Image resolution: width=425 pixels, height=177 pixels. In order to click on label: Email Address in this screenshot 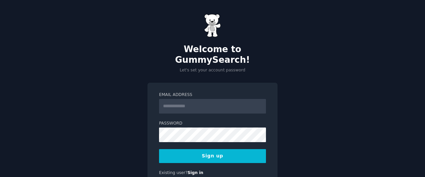, I will do `click(213, 95)`.